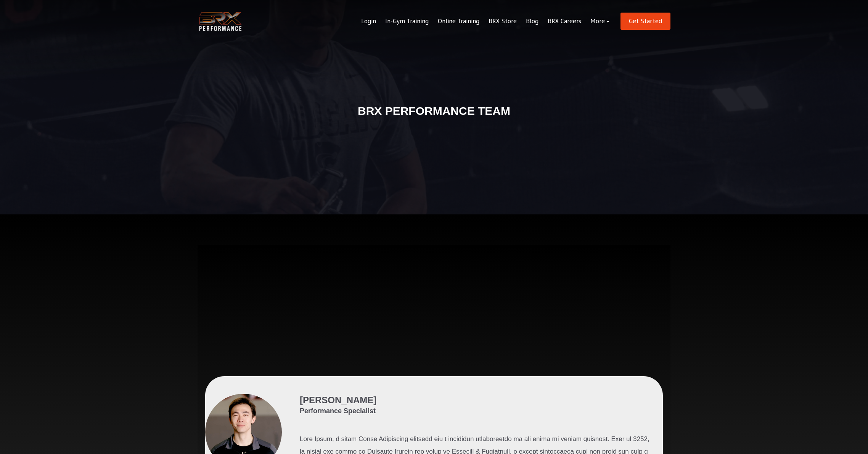  Describe the element at coordinates (485, 21) in the screenshot. I see `div: Navigation Menu` at that location.